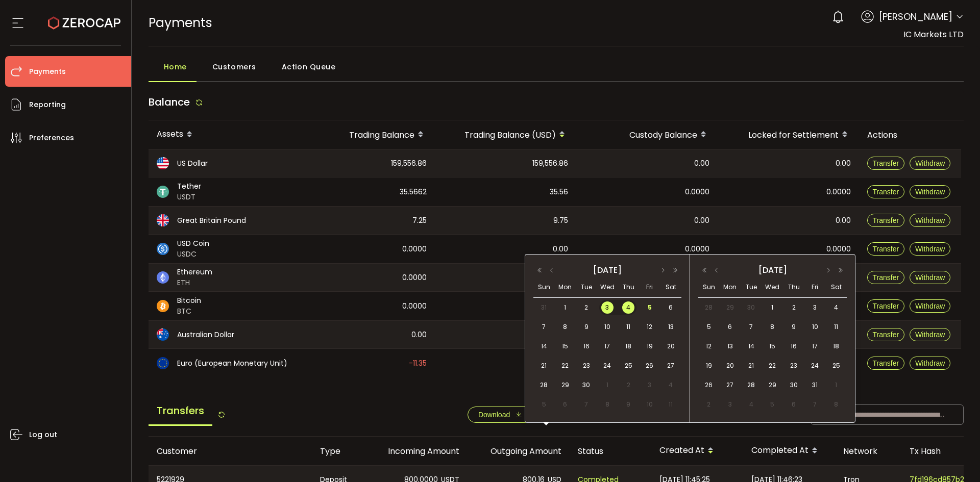 The height and width of the screenshot is (482, 980). Describe the element at coordinates (189, 311) in the screenshot. I see `span: BTC` at that location.